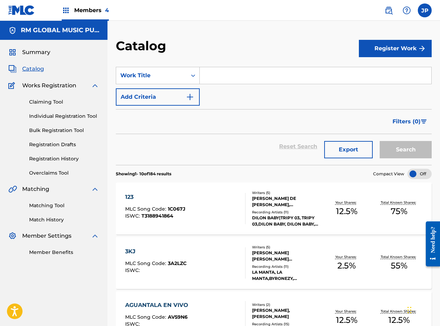 Image resolution: width=440 pixels, height=326 pixels. I want to click on a: SummarySummary, so click(29, 52).